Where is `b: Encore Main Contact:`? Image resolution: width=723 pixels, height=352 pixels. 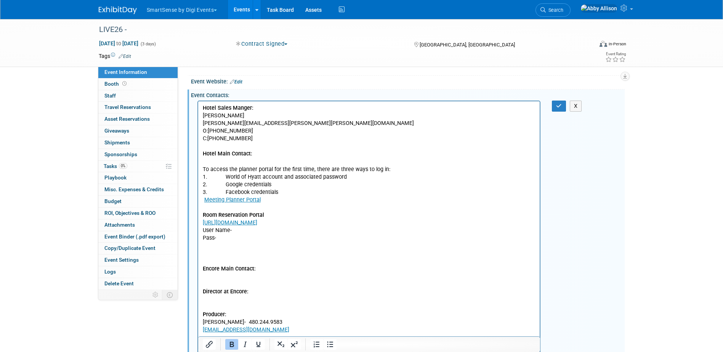 b: Encore Main Contact: is located at coordinates (31, 167).